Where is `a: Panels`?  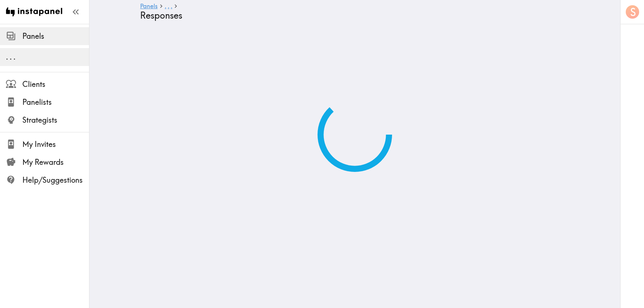 a: Panels is located at coordinates (149, 6).